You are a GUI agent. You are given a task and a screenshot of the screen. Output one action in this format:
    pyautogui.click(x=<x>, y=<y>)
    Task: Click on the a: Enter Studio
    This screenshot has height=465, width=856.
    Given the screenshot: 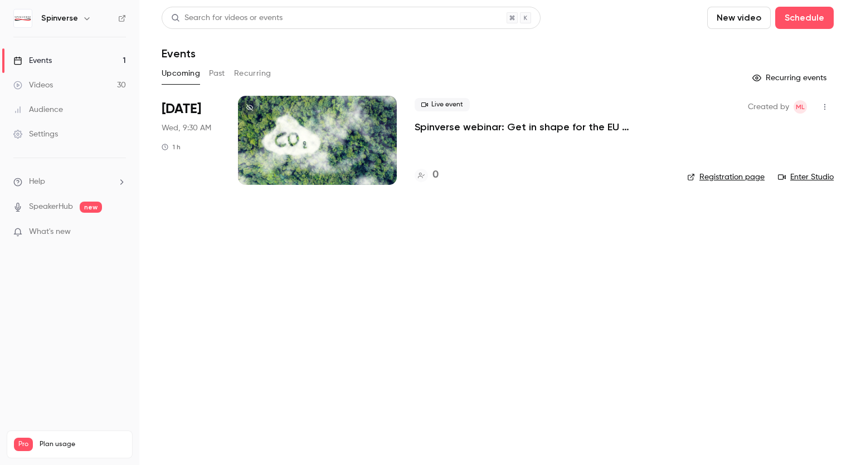 What is the action you would take?
    pyautogui.click(x=806, y=177)
    